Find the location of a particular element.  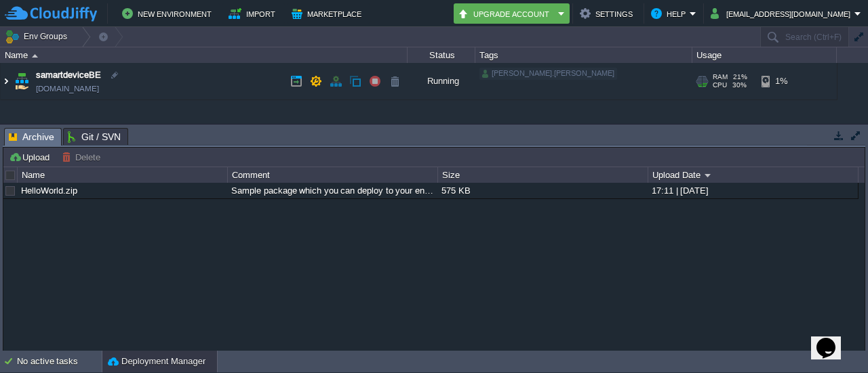

div: No active tasks is located at coordinates (59, 362).